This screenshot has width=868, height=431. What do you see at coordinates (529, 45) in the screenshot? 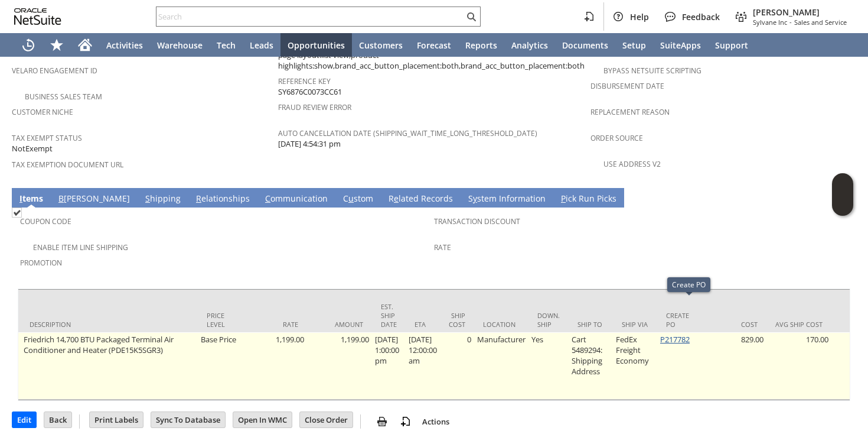
I see `span: Analytics` at bounding box center [529, 45].